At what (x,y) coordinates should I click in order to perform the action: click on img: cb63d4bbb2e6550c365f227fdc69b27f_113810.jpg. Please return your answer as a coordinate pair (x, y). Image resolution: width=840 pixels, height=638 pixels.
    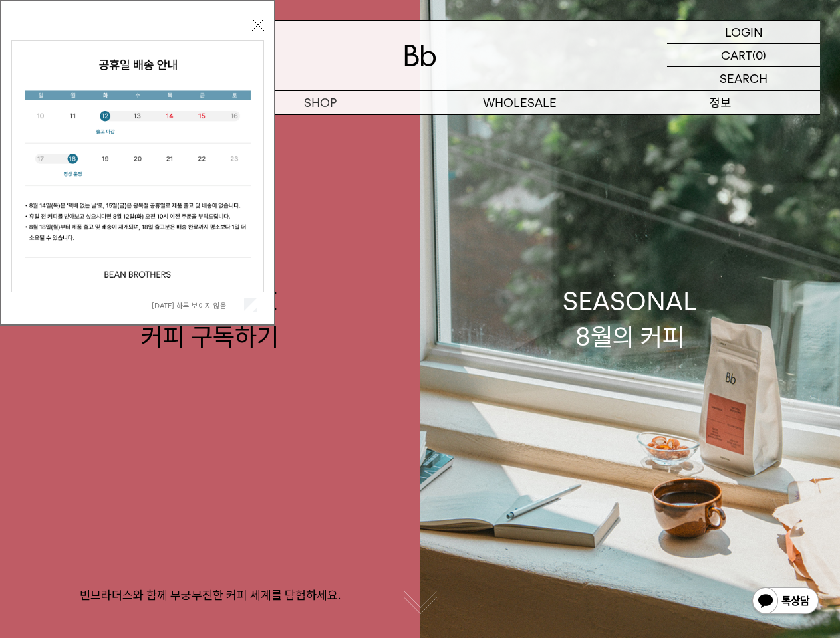
    Looking at the image, I should click on (138, 166).